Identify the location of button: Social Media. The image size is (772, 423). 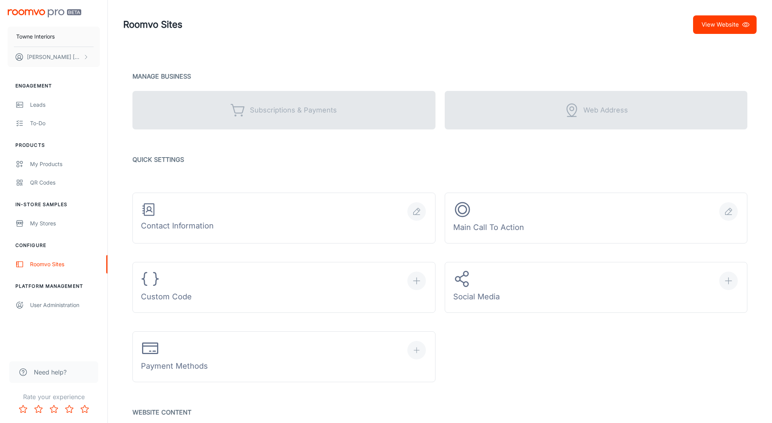
(596, 287).